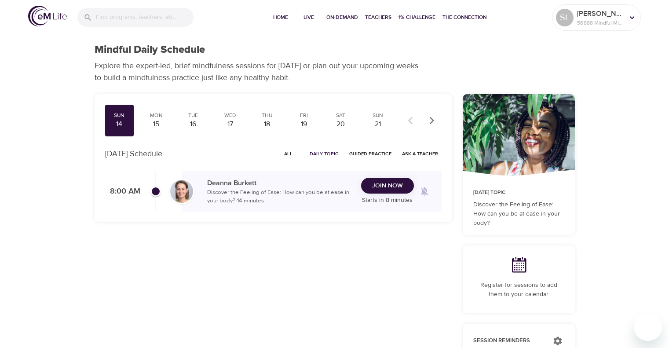 The image size is (669, 348). What do you see at coordinates (509, 341) in the screenshot?
I see `p: Session Reminders` at bounding box center [509, 341].